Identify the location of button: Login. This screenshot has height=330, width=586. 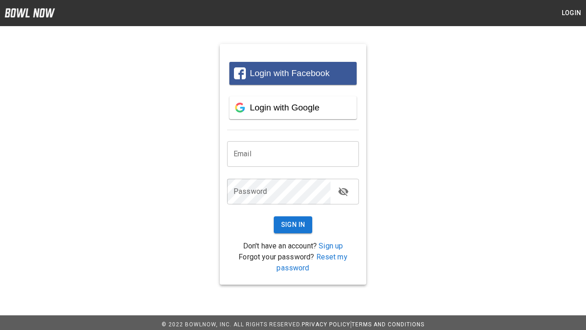
(571, 13).